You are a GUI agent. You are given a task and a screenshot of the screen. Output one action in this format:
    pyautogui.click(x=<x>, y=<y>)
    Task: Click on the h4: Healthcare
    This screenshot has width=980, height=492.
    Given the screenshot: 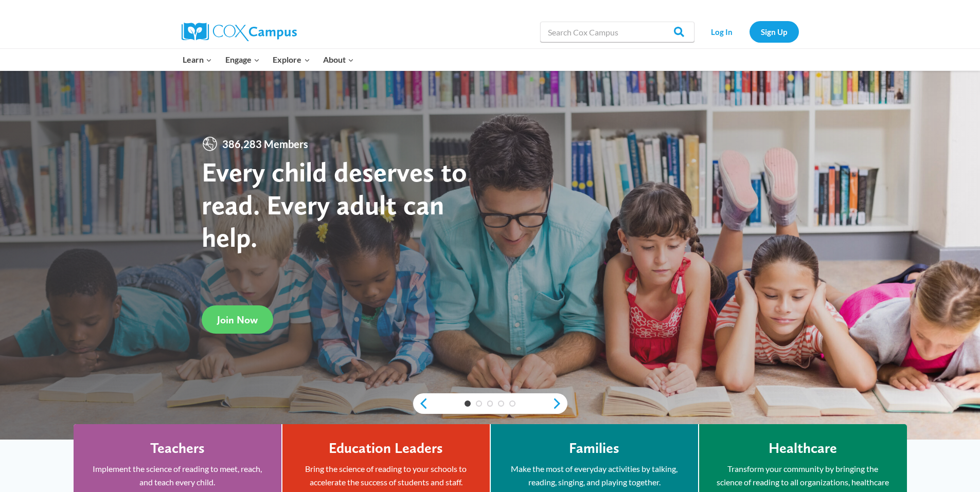 What is the action you would take?
    pyautogui.click(x=803, y=448)
    